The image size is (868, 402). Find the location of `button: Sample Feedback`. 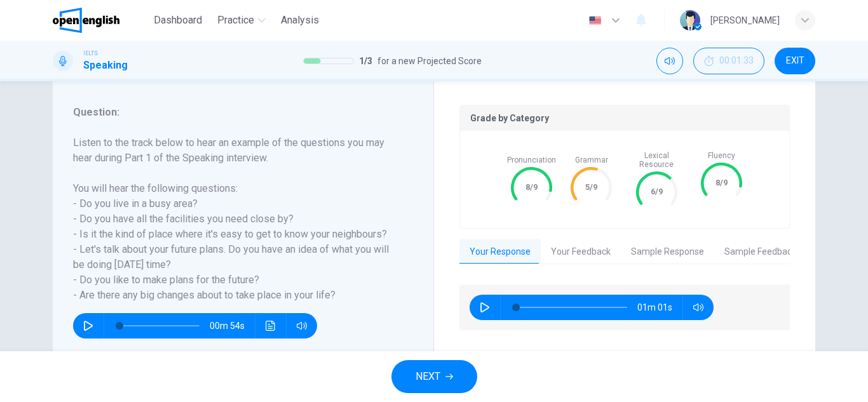

button: Sample Feedback is located at coordinates (759, 252).